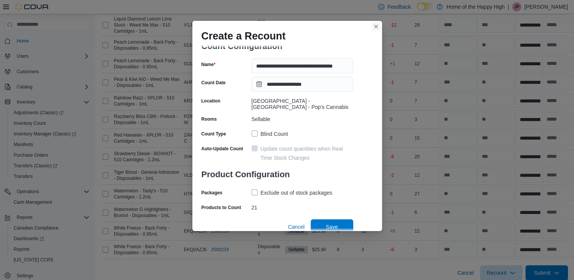  Describe the element at coordinates (208, 64) in the screenshot. I see `label: Name` at that location.